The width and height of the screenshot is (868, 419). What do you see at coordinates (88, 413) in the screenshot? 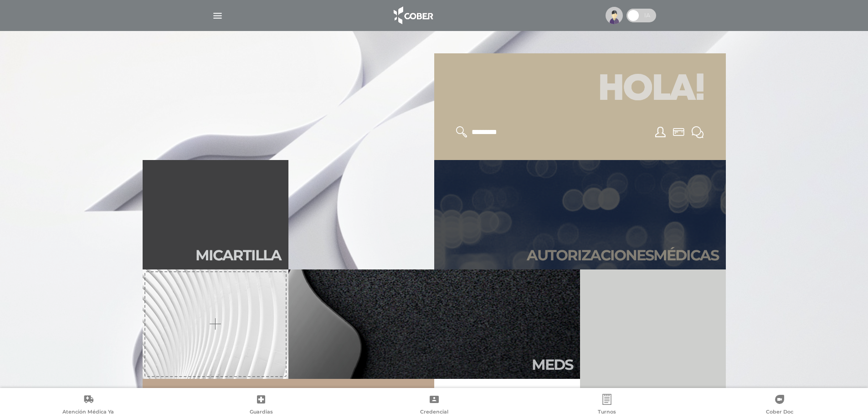
I see `span: Atención Médica Ya` at bounding box center [88, 413].